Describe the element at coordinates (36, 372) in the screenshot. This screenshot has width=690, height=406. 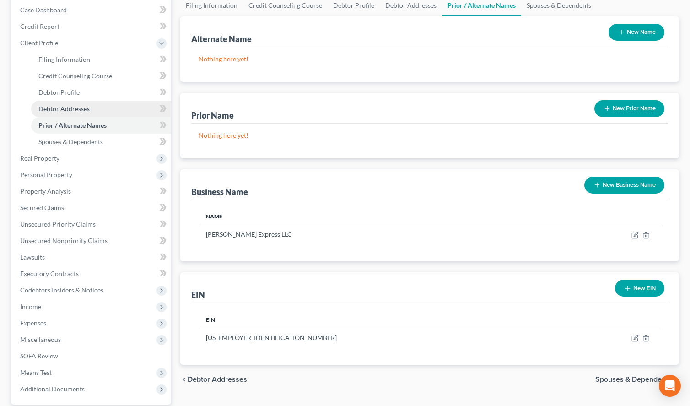
I see `span: Means Test` at that location.